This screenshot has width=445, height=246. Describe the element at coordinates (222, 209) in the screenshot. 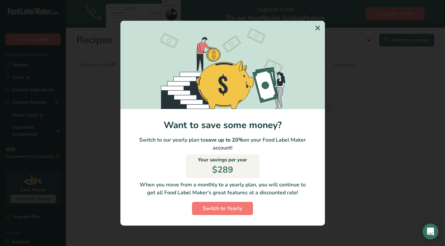

I see `span: Switch to Yearly` at that location.